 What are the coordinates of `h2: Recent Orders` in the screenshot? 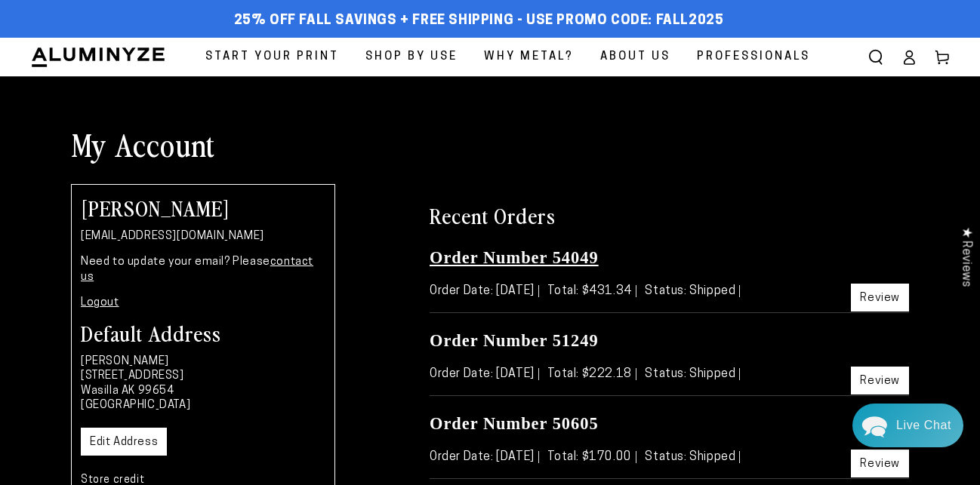 It's located at (669, 216).